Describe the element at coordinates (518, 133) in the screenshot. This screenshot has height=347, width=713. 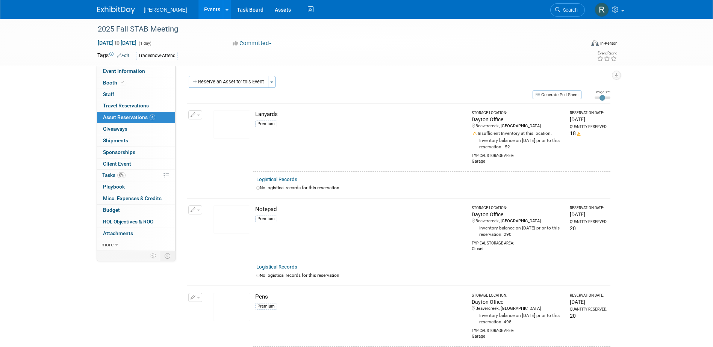
I see `div: Insufficient Inventory at this location.` at that location.